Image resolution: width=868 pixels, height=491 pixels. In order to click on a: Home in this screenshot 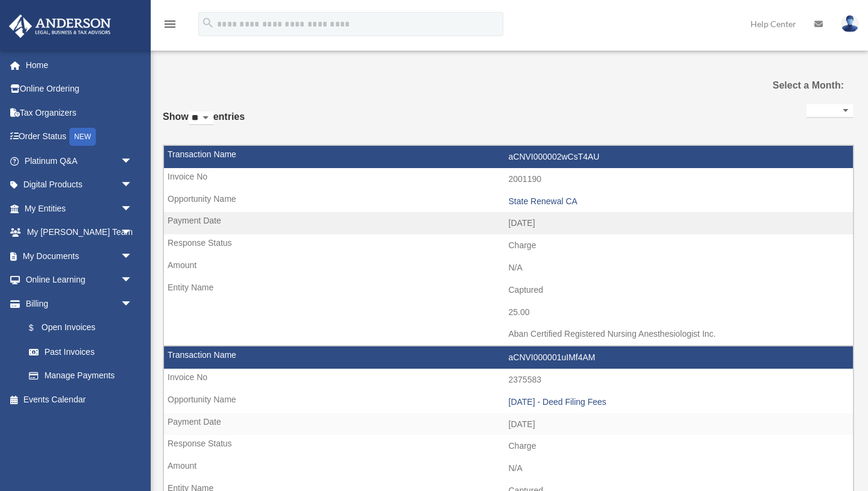, I will do `click(80, 65)`.